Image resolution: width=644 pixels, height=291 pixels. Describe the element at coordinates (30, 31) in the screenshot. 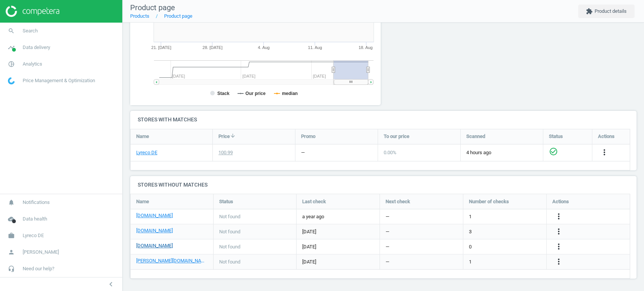

I see `span: Search` at that location.